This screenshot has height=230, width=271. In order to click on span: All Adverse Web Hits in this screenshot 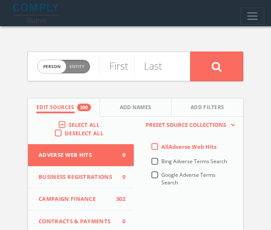, I will do `click(189, 147)`.